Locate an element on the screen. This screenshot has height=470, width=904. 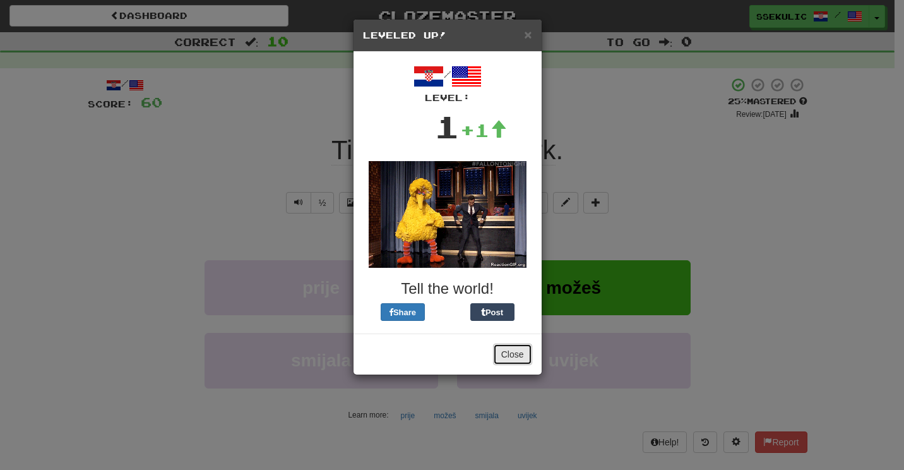
div: 1 is located at coordinates (447, 126).